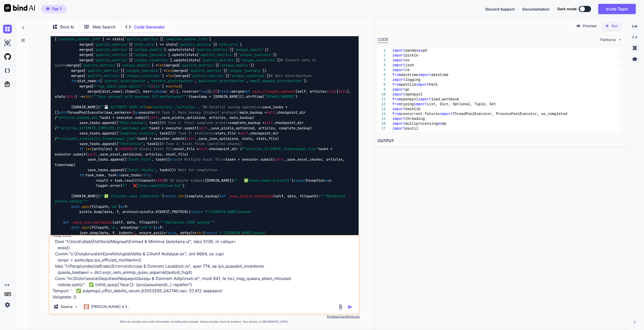 The width and height of the screenshot is (644, 330). I want to click on span: len, so click(171, 76).